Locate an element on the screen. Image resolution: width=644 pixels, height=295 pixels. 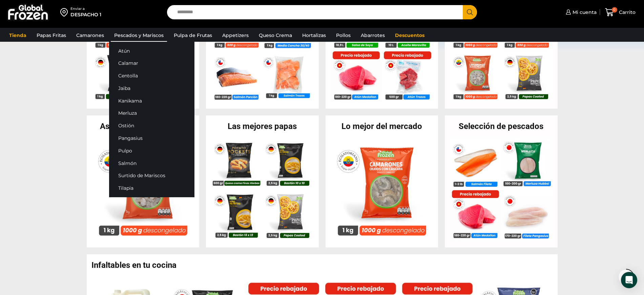
h2: Las mejores papas is located at coordinates (262, 126).